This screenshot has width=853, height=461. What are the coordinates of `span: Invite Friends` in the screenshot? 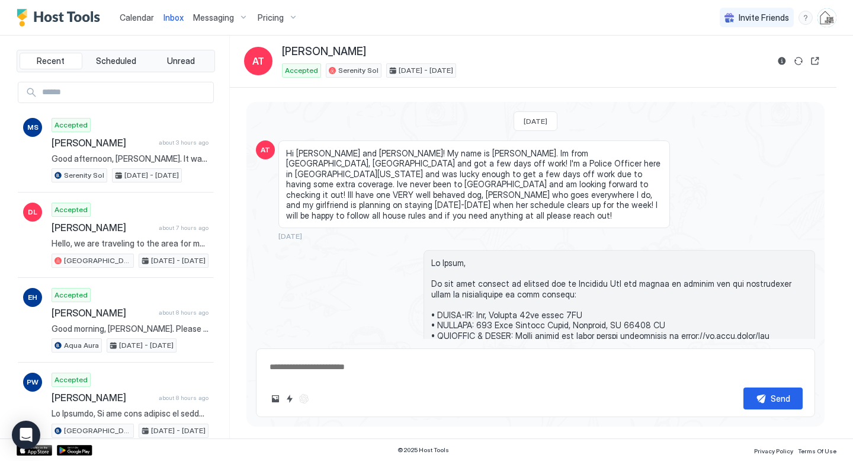 It's located at (763, 18).